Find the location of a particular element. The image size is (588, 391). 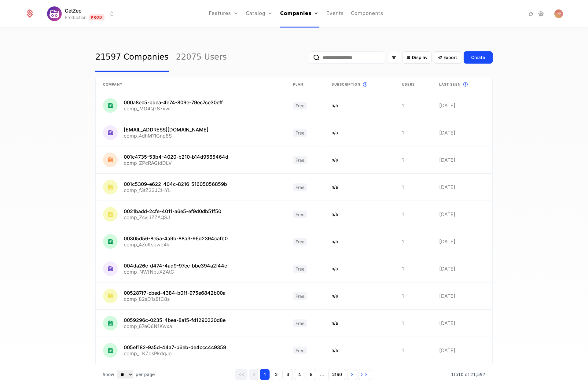

span: Subscription is located at coordinates (346, 85).